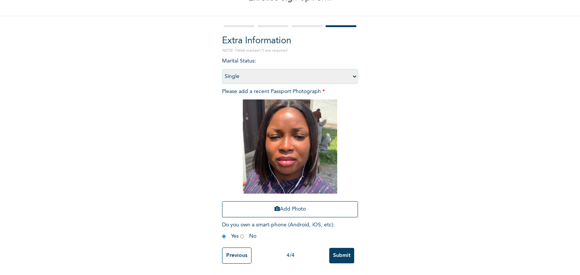 The width and height of the screenshot is (580, 275). I want to click on span: Please add a recent Passport Photograph, so click(290, 155).